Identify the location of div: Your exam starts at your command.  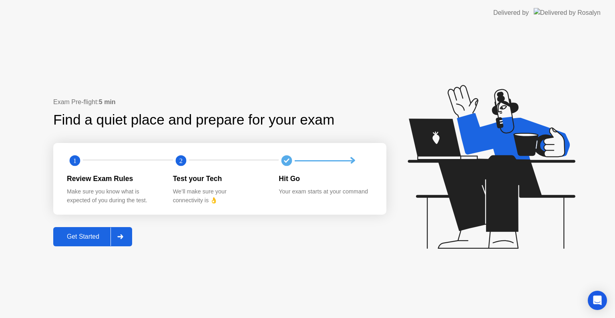
(325, 192).